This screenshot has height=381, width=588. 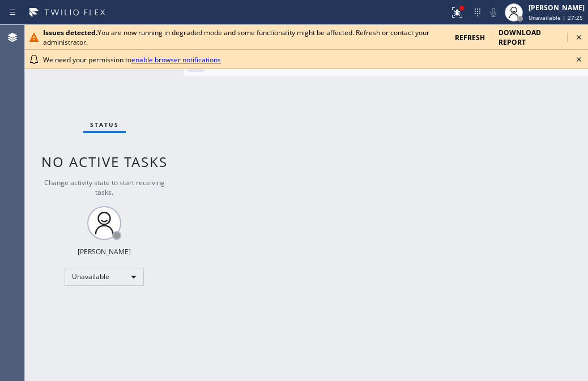 I want to click on span: Change activity state to start receiving tasks., so click(x=104, y=187).